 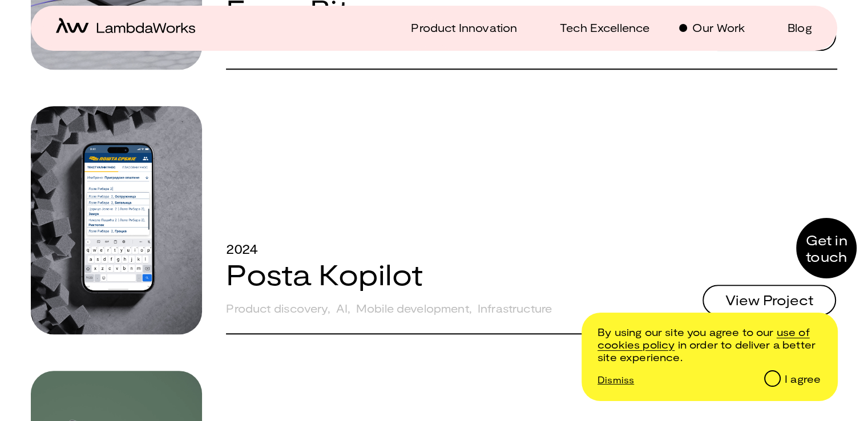 What do you see at coordinates (126, 27) in the screenshot?
I see `a: home-icon` at bounding box center [126, 27].